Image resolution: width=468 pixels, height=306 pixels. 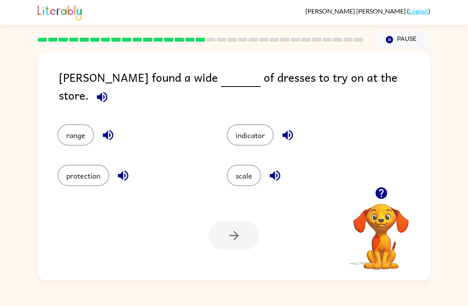 I want to click on button: Pause, so click(x=401, y=40).